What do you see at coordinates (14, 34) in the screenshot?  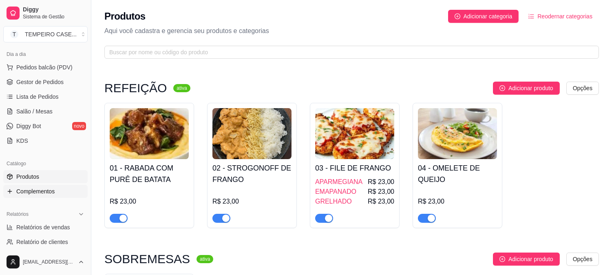 I see `span: T` at bounding box center [14, 34].